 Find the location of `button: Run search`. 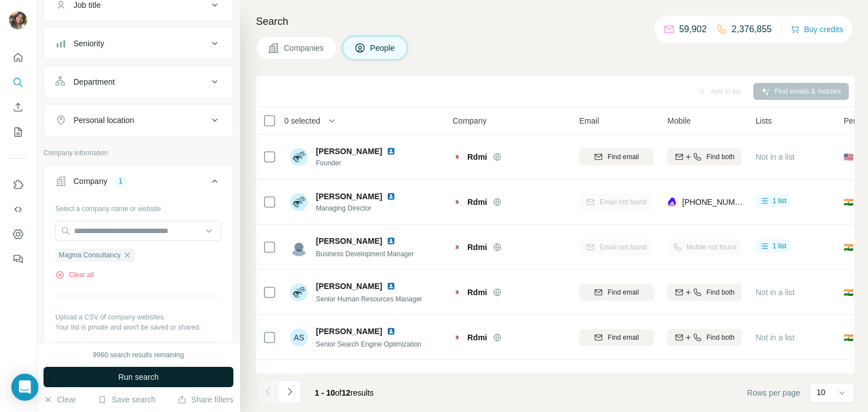

button: Run search is located at coordinates (138, 377).